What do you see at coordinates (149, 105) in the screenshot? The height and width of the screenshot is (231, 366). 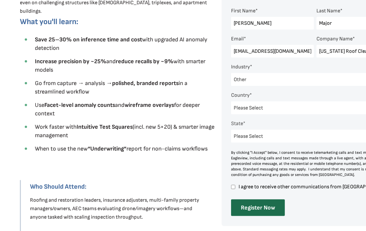 I see `strong: wireframe overlays` at bounding box center [149, 105].